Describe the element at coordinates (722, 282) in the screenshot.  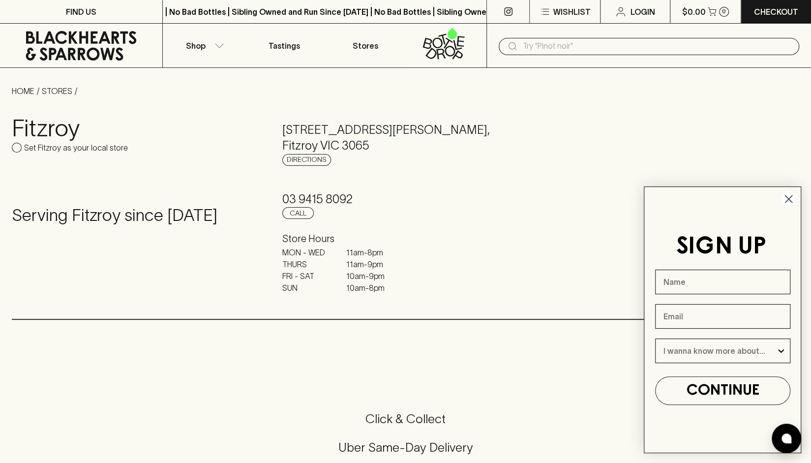
I see `input: Name` at that location.